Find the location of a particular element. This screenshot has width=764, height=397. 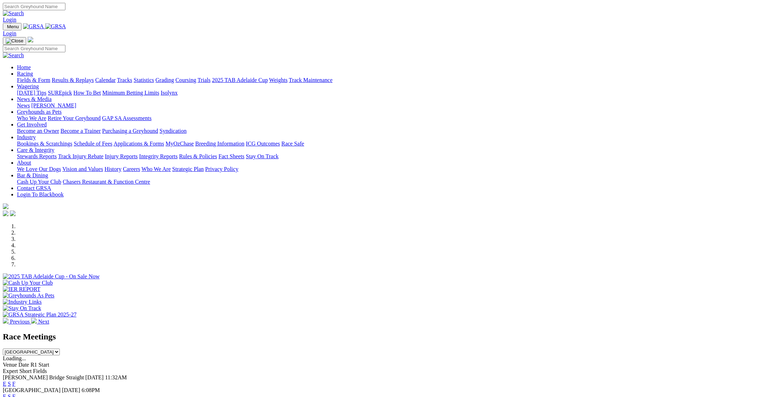

a: Cash Up Your Club is located at coordinates (39, 182).